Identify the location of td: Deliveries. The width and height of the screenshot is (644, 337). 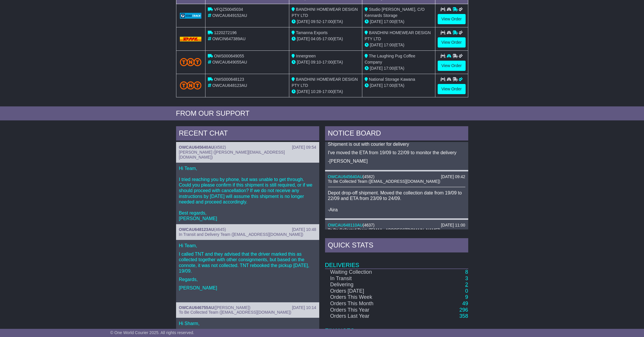
(397, 261).